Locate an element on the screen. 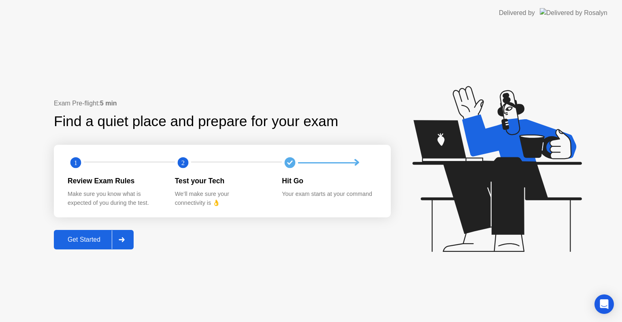 This screenshot has width=622, height=322. div: Open Intercom Messenger is located at coordinates (605, 304).